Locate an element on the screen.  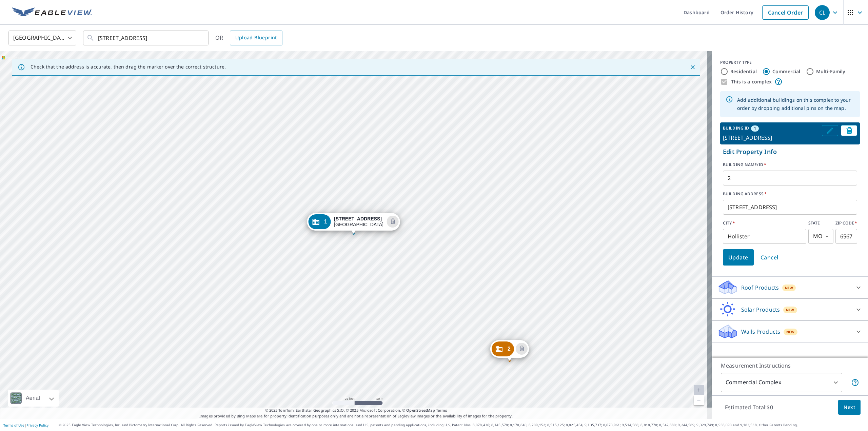
span: 2 is located at coordinates (509, 349).